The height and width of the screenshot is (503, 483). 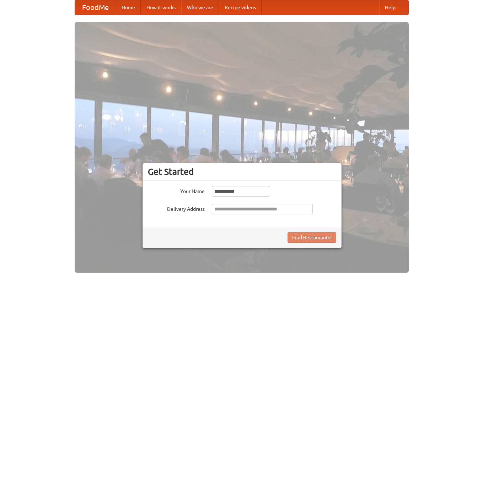 What do you see at coordinates (312, 237) in the screenshot?
I see `button: Find Restaurants!` at bounding box center [312, 237].